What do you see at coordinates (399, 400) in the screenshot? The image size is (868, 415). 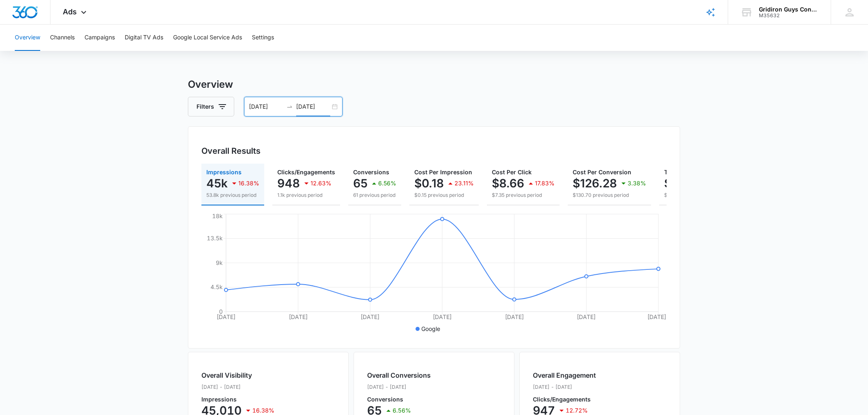 I see `p: Conversions` at bounding box center [399, 400].